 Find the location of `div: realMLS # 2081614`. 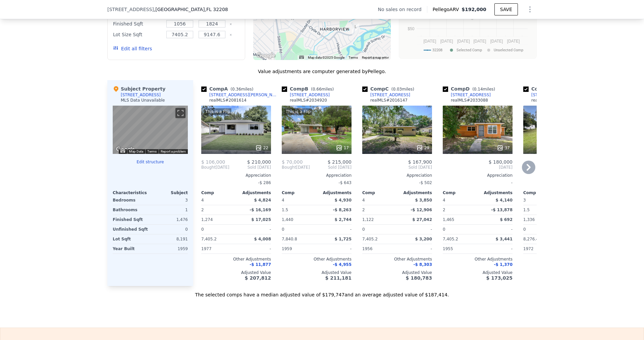

div: realMLS # 2081614 is located at coordinates (228, 100).